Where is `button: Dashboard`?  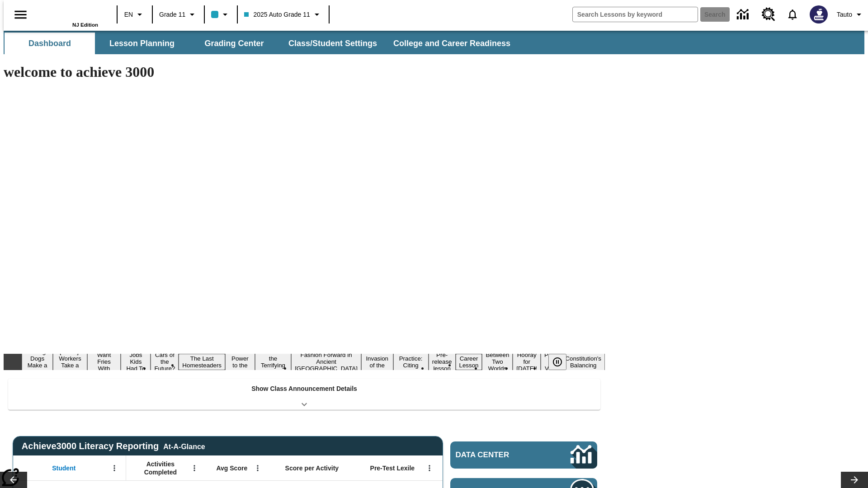 button: Dashboard is located at coordinates (50, 43).